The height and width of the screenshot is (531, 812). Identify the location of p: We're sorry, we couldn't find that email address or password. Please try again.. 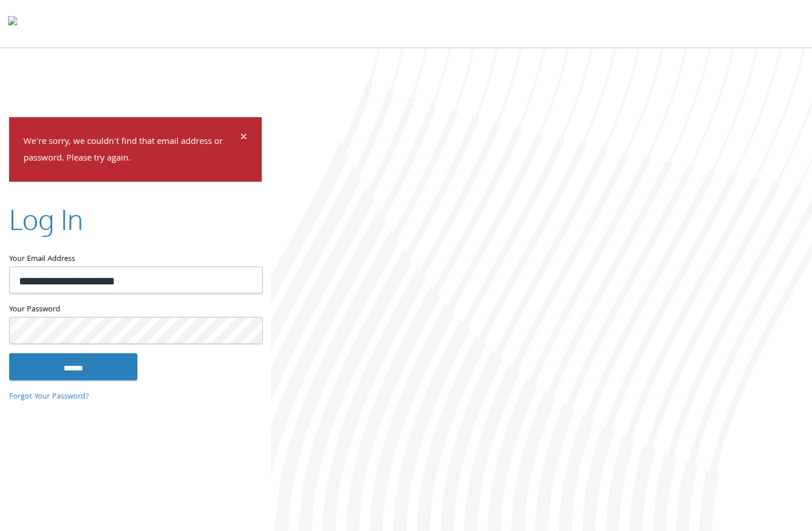
(131, 151).